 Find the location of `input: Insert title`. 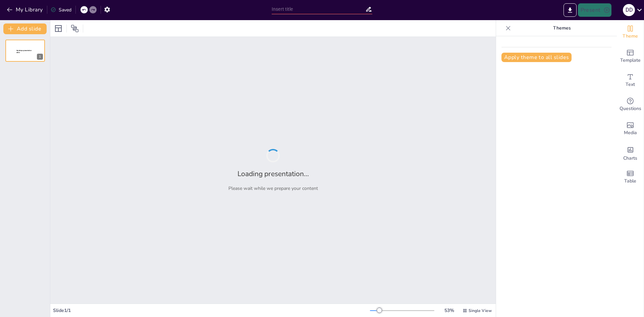

input: Insert title is located at coordinates (319, 9).